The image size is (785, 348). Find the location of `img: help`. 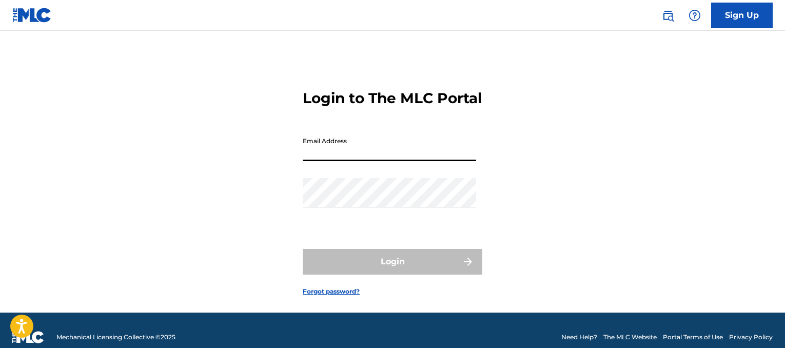

img: help is located at coordinates (694, 15).